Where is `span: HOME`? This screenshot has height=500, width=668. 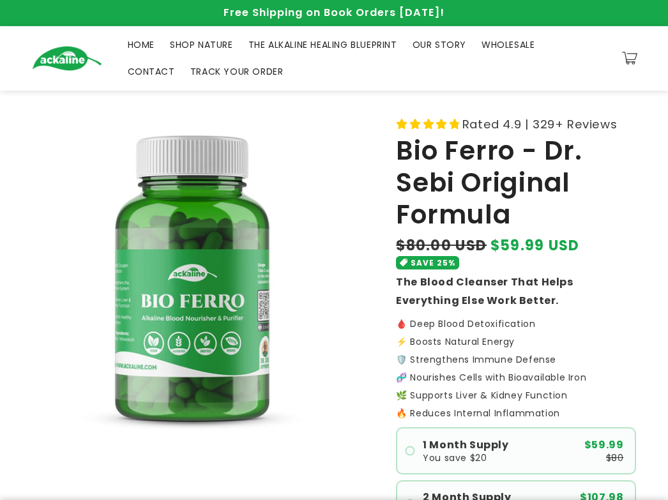
span: HOME is located at coordinates (141, 45).